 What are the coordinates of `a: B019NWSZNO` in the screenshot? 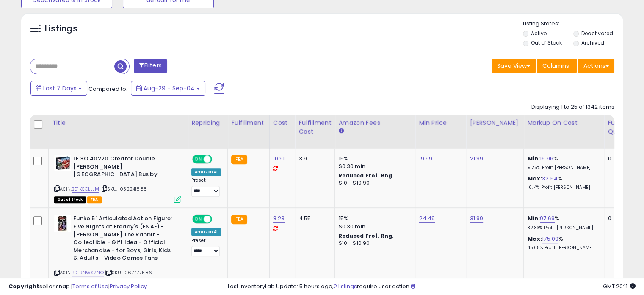 It's located at (88, 273).